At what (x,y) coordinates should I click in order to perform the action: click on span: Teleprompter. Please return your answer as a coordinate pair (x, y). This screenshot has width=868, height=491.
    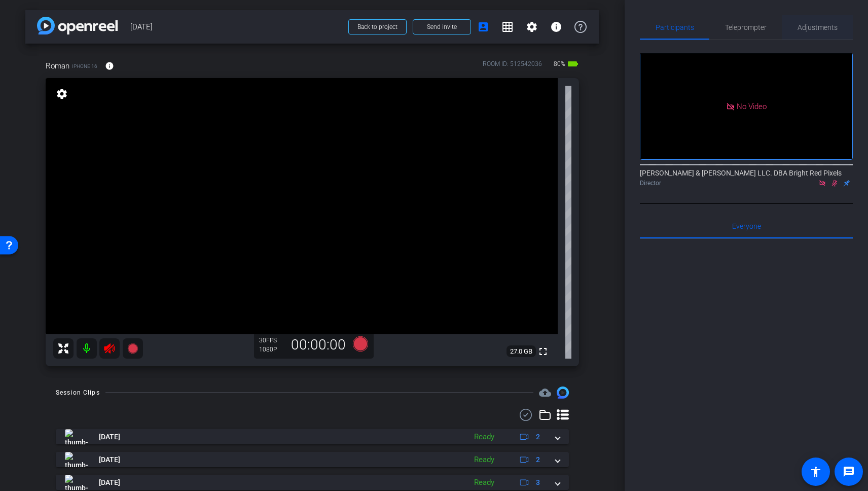
    Looking at the image, I should click on (746, 27).